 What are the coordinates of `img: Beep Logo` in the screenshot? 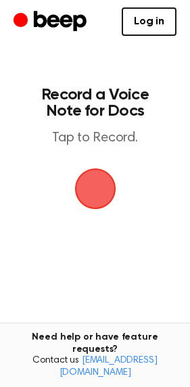 It's located at (95, 189).